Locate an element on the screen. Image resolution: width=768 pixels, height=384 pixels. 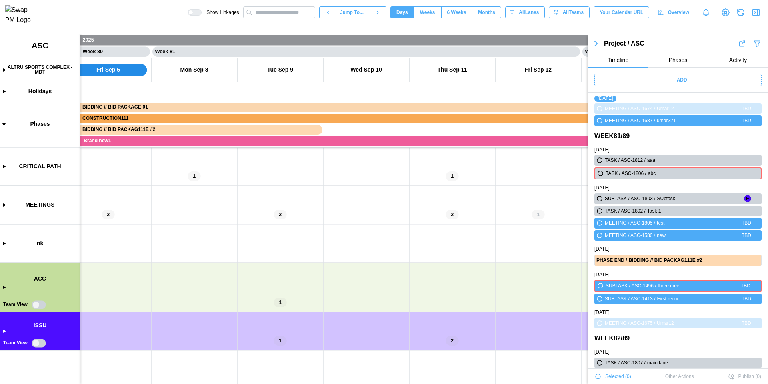
div: Task 1 is located at coordinates (699, 211).